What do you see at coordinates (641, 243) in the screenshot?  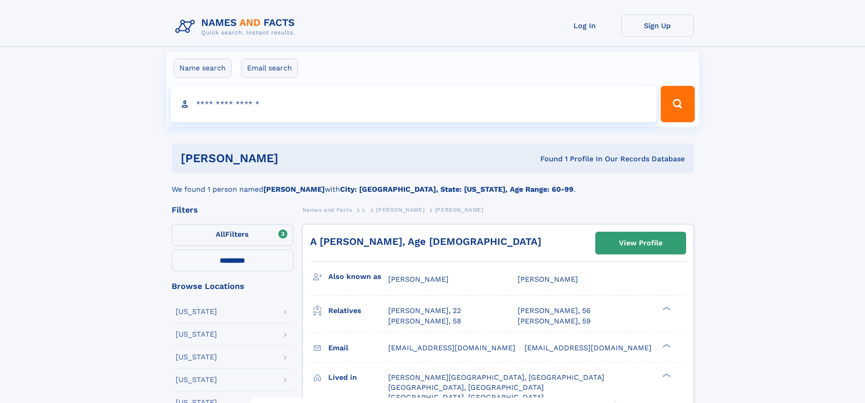 I see `div: View Profile` at bounding box center [641, 243].